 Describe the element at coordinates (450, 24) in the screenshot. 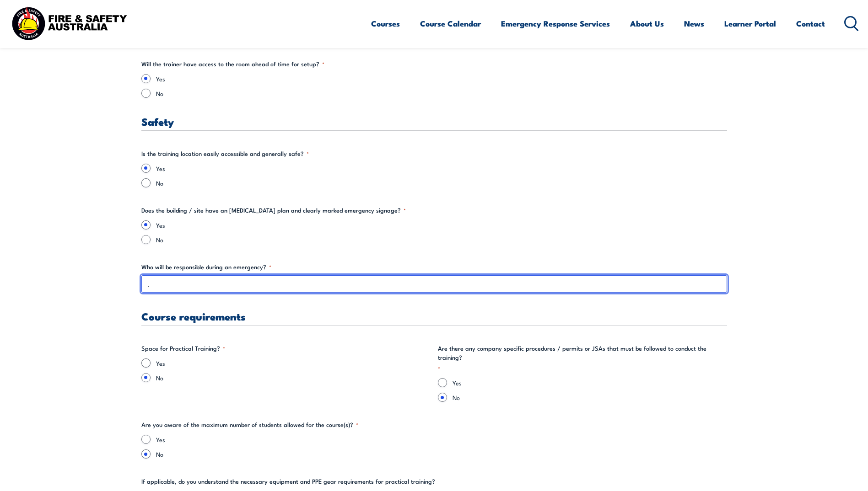

I see `a: Course Calendar` at that location.